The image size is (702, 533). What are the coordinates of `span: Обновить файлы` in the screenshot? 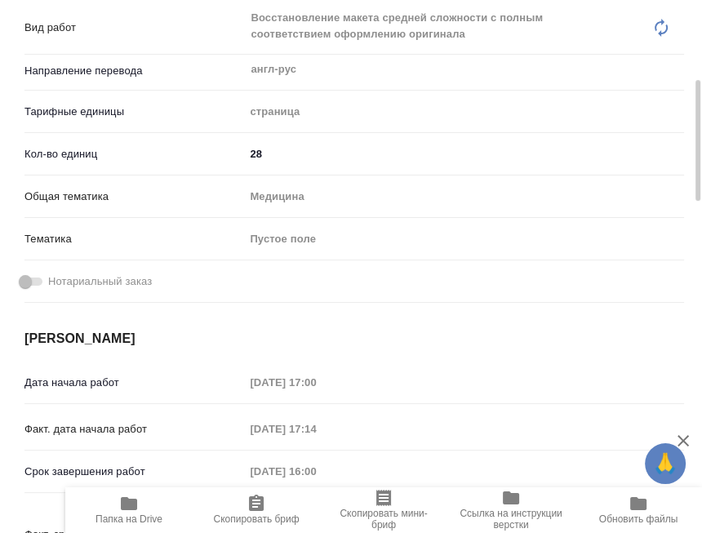 It's located at (639, 519).